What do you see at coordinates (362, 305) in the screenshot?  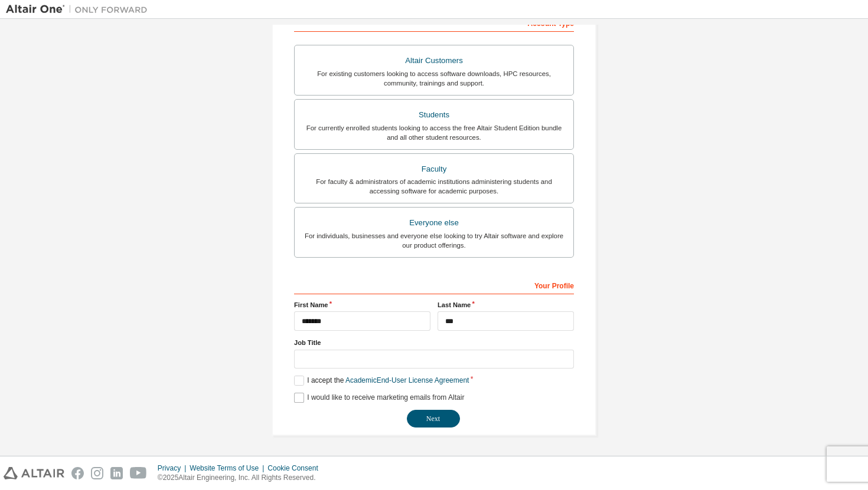 I see `label: First Name` at bounding box center [362, 305].